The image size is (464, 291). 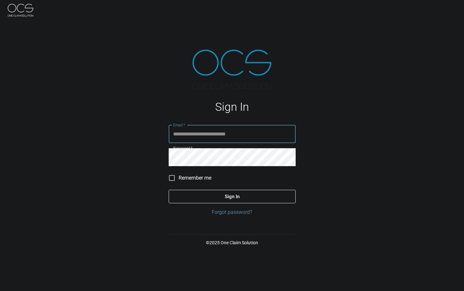 I want to click on img: ocs-logo-white-transparent.png, so click(x=21, y=10).